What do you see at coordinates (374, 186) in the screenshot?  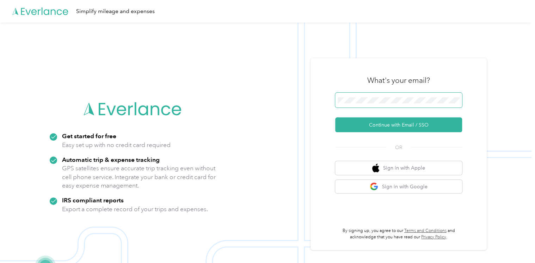 I see `img: google logo` at bounding box center [374, 186].